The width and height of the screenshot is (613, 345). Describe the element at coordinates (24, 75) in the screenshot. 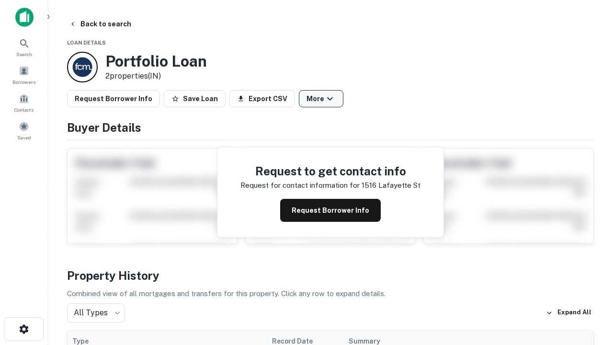

I see `a: Borrowers` at that location.